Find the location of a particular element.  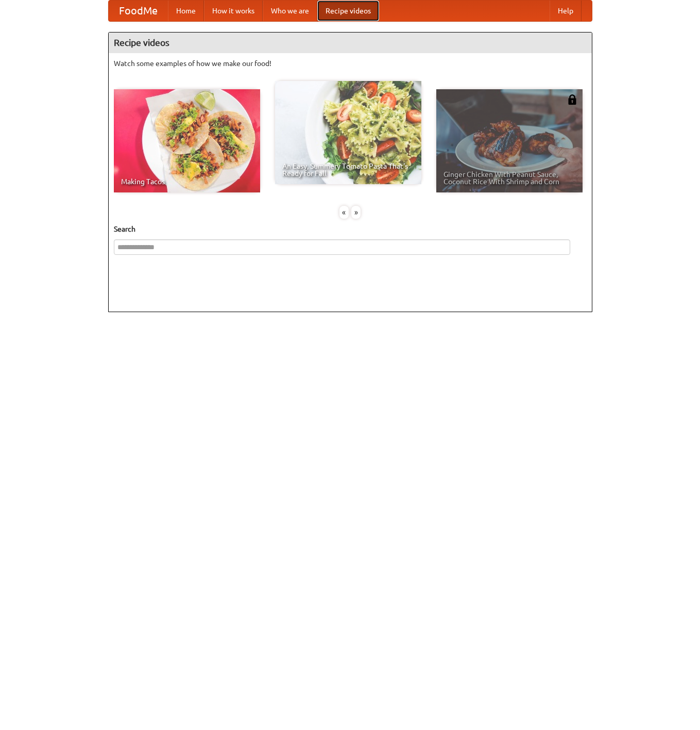

a: An Easy, Summery Tomato Pasta That's Ready for Fall is located at coordinates (349, 132).